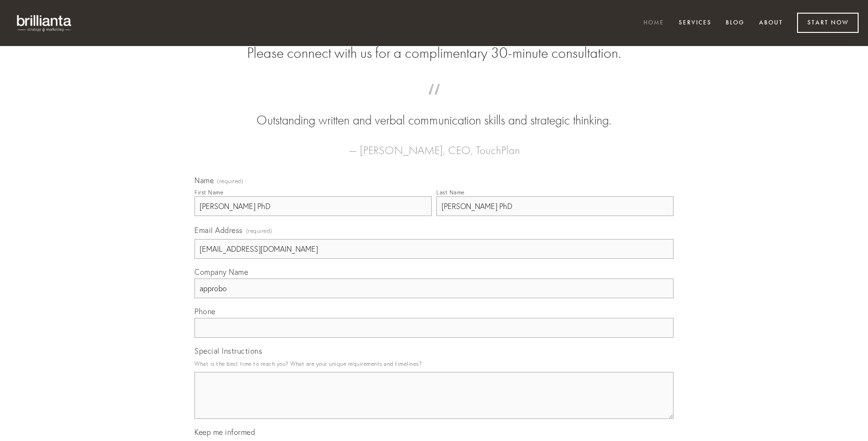 Image resolution: width=868 pixels, height=441 pixels. Describe the element at coordinates (735, 23) in the screenshot. I see `a: Blog` at that location.